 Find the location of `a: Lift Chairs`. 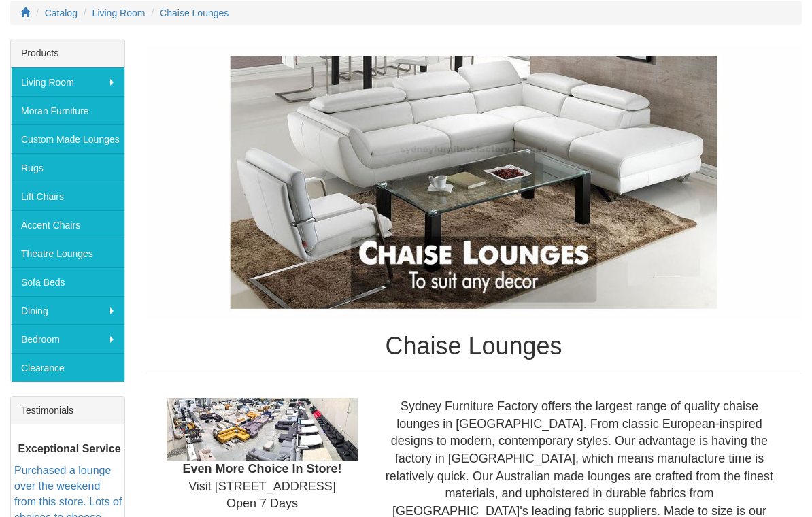

a: Lift Chairs is located at coordinates (68, 196).